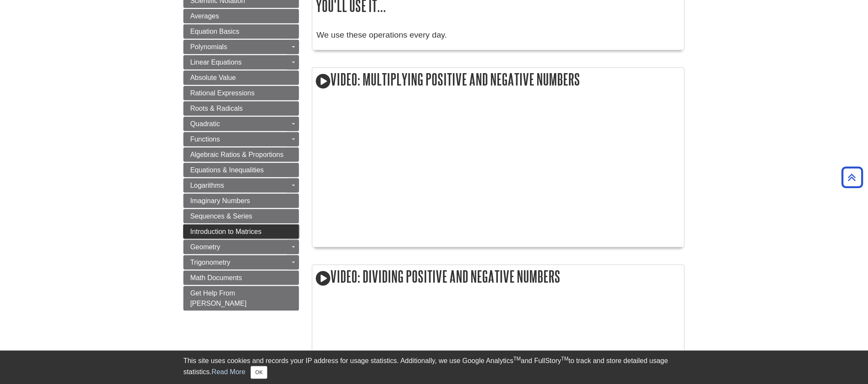 The image size is (868, 384). I want to click on a: Quadratic, so click(241, 124).